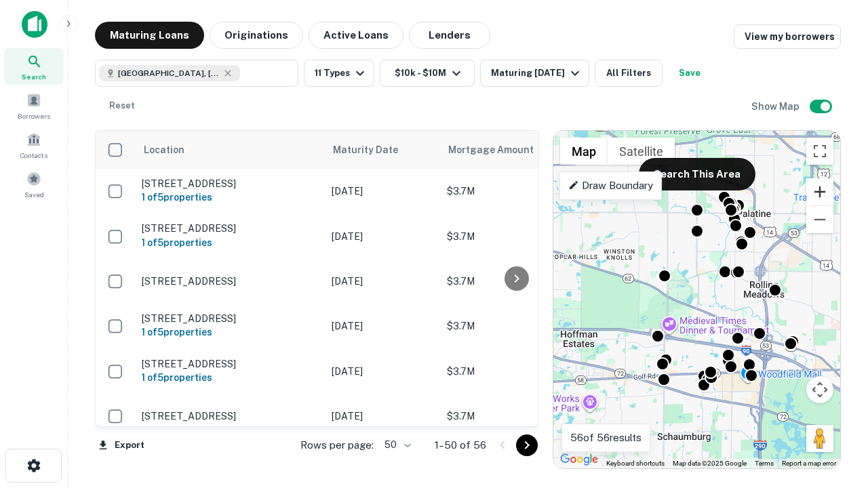  What do you see at coordinates (610, 186) in the screenshot?
I see `p: Draw Boundary` at bounding box center [610, 186].